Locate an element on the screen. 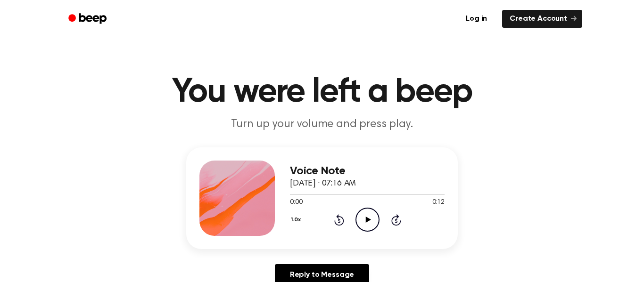  h3: Voice Note is located at coordinates (368, 171).